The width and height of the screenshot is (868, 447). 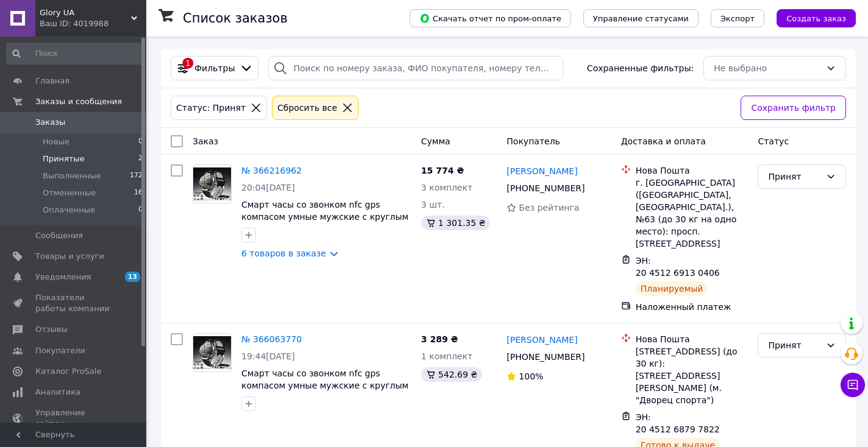 I want to click on span: Отзывы, so click(x=51, y=329).